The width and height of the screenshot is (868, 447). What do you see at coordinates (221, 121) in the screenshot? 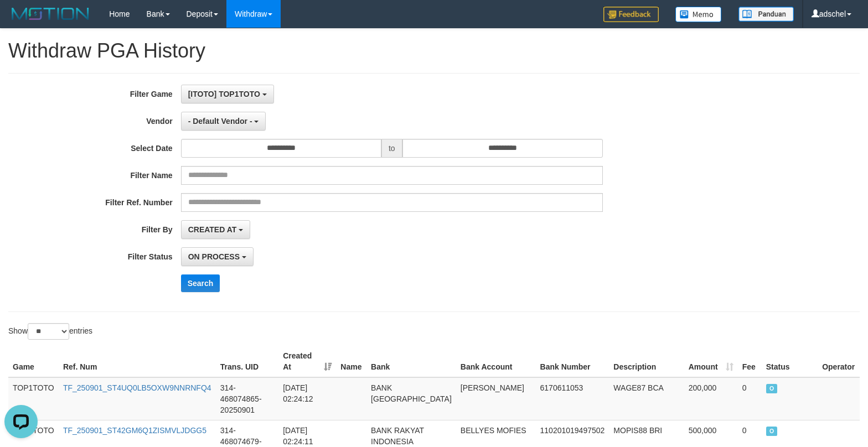
I see `span: - Default Vendor -` at bounding box center [221, 121].